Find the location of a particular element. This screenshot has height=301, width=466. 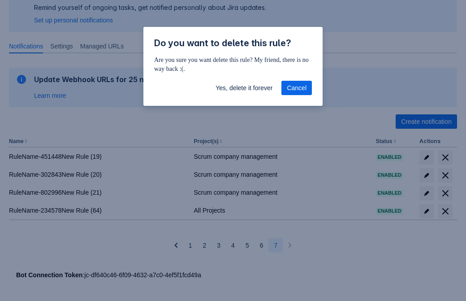

button: Yes, delete it forever is located at coordinates (244, 88).